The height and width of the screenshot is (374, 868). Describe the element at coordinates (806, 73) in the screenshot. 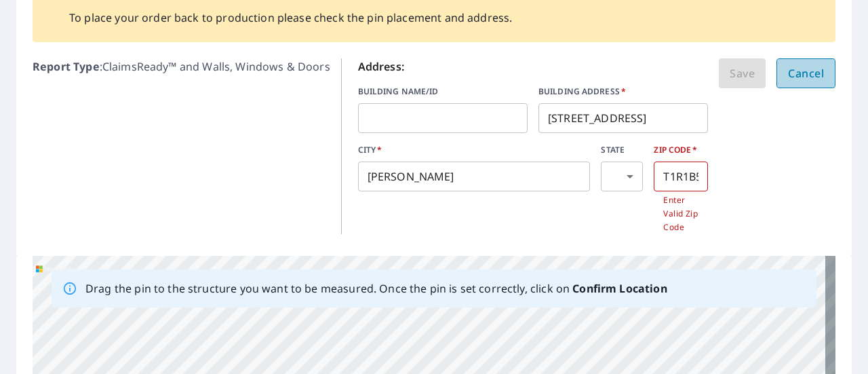

I see `button: Cancel` at that location.